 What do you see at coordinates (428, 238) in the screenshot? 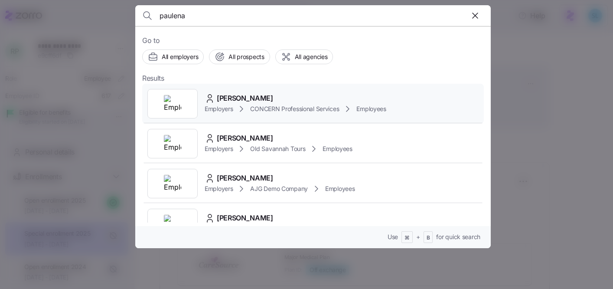
I see `span: B` at bounding box center [428, 238].